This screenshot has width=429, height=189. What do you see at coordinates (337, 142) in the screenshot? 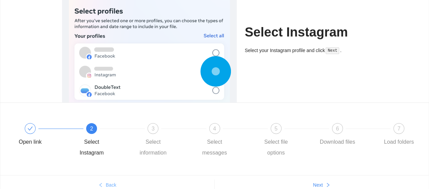
I see `div: Download files` at bounding box center [337, 142].